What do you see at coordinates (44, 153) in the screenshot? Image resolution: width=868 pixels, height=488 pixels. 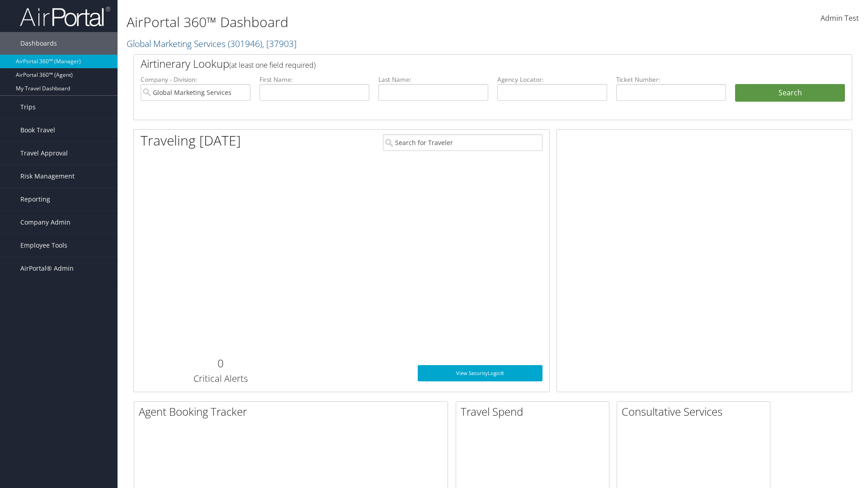 I see `span: Travel Approval` at bounding box center [44, 153].